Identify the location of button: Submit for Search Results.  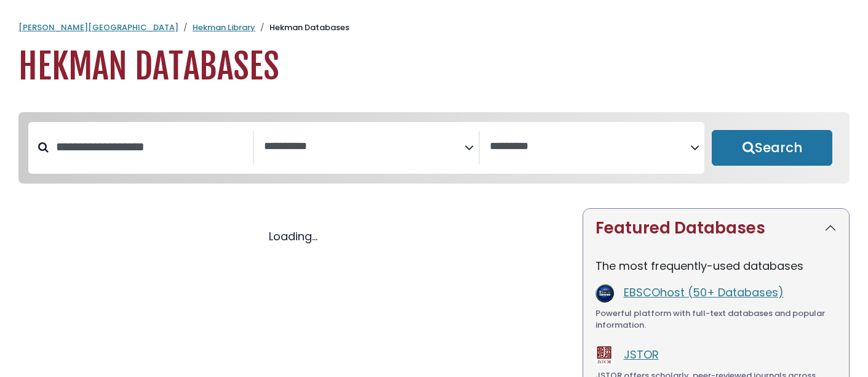
(772, 148).